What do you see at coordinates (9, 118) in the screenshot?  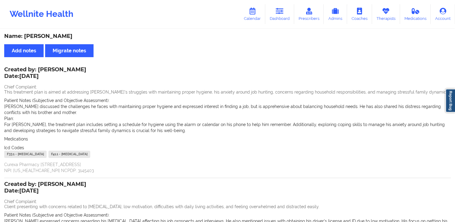 I see `span: Plan:` at bounding box center [9, 118].